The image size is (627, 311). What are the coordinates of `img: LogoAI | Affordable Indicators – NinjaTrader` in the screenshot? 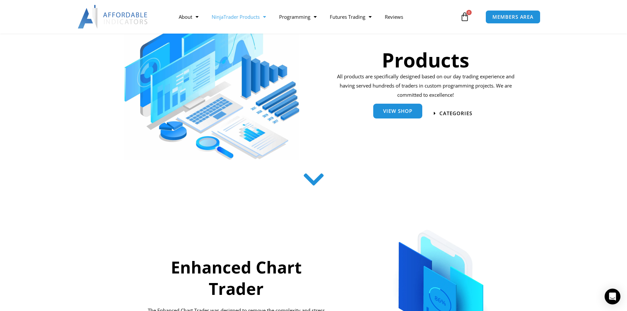 It's located at (113, 17).